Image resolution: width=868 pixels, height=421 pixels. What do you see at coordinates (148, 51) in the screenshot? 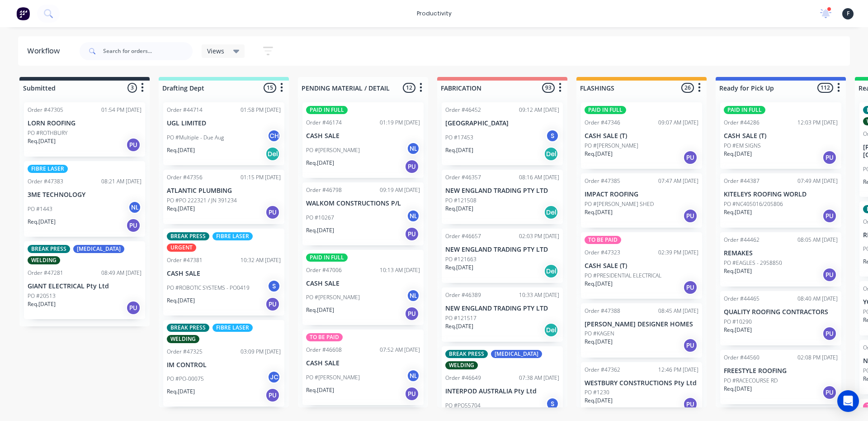
I see `input: Search for orders...` at bounding box center [148, 51].